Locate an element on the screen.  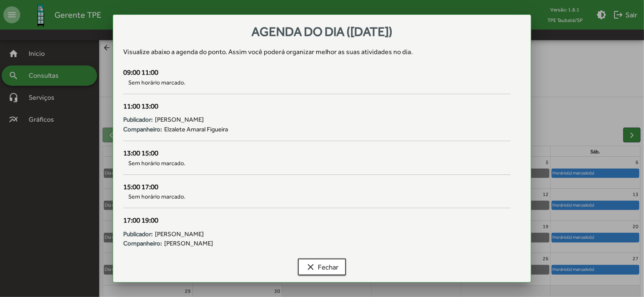
span: Fechar is located at coordinates (322, 267).